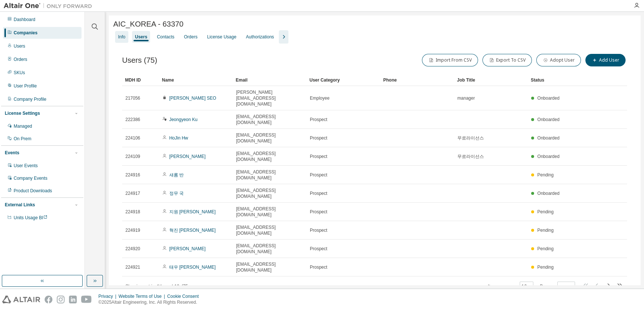 Image resolution: width=644 pixels, height=310 pixels. I want to click on span: 224921, so click(133, 267).